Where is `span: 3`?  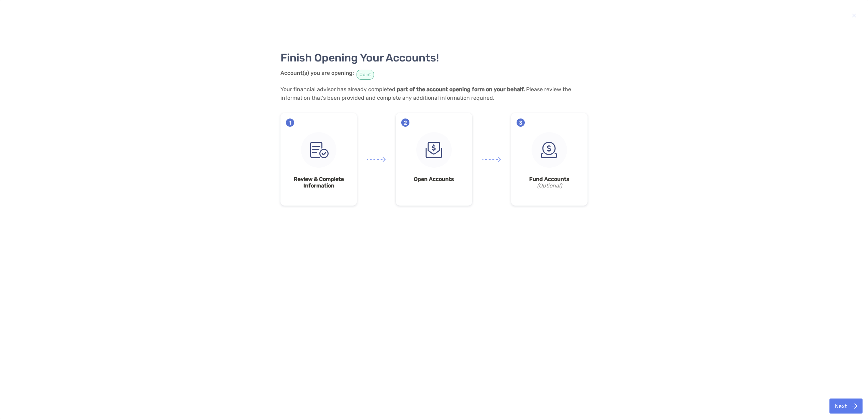 span: 3 is located at coordinates (520, 123).